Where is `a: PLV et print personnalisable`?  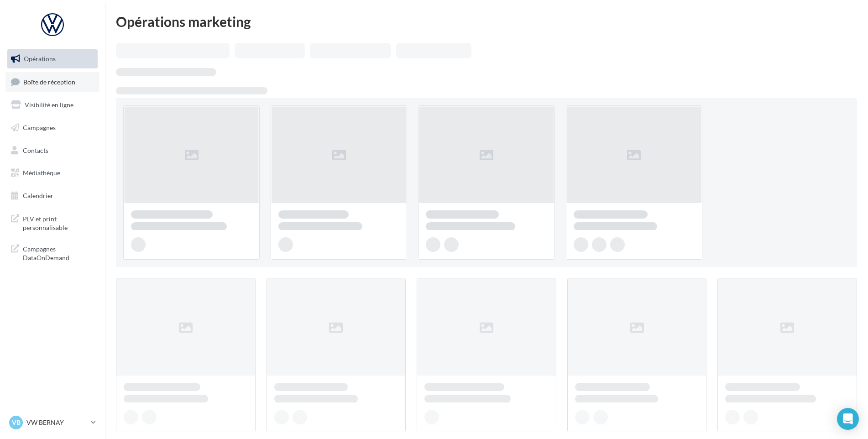
a: PLV et print personnalisable is located at coordinates (52, 222).